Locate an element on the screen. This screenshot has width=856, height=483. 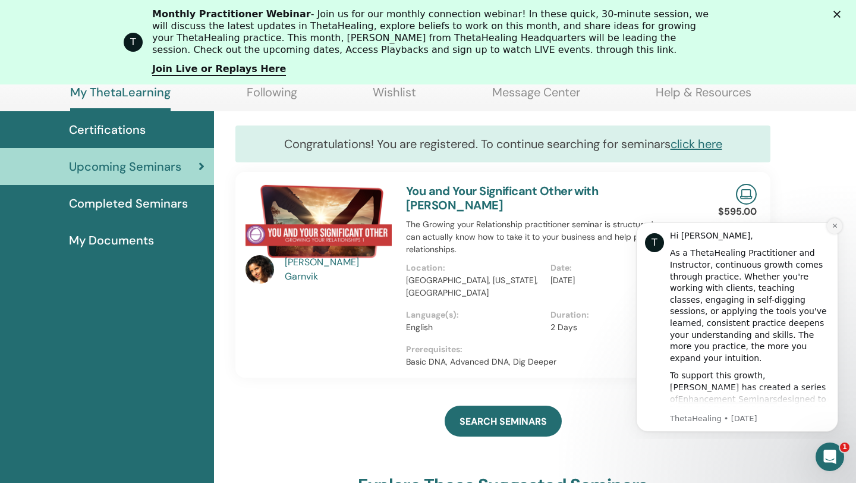
a: Help & Resources is located at coordinates (703, 96).